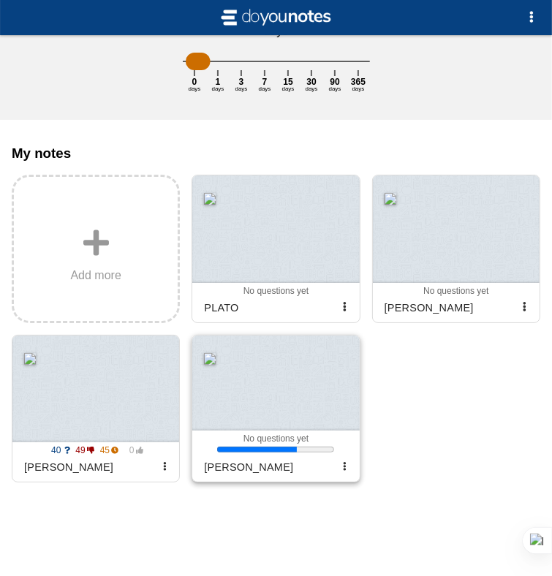  What do you see at coordinates (267, 308) in the screenshot?
I see `div: PLATO` at bounding box center [267, 308].